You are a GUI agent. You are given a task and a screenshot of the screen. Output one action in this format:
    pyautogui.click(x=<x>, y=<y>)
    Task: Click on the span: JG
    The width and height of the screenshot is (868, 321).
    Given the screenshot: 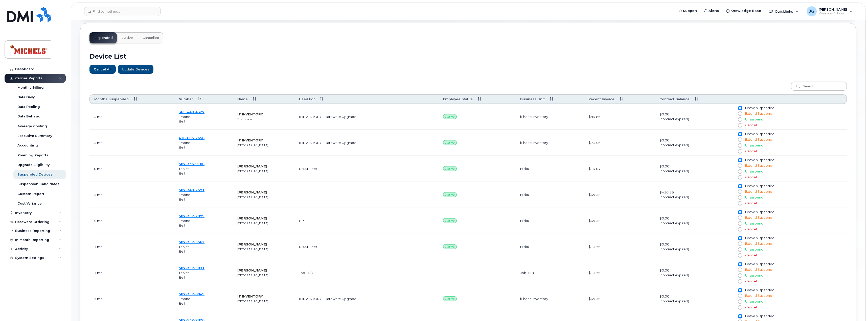 What is the action you would take?
    pyautogui.click(x=812, y=11)
    